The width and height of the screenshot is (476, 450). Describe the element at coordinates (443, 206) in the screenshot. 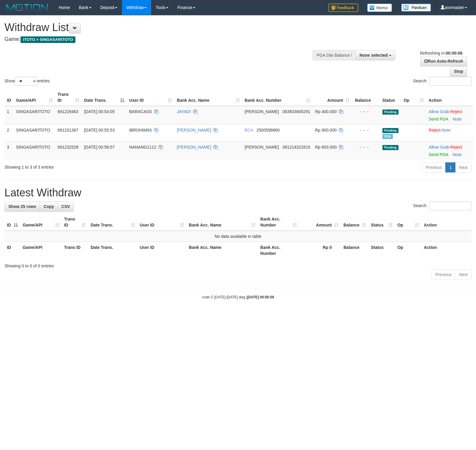

I see `label: Search:` at that location.